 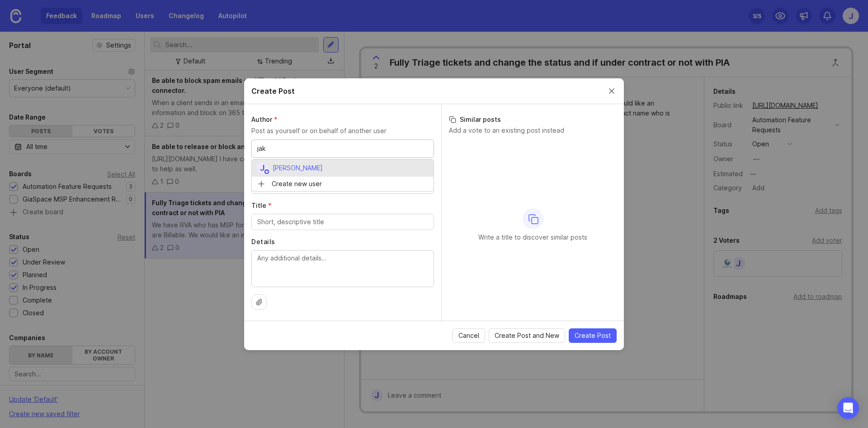 I want to click on div: Open Intercom Messenger, so click(x=848, y=407).